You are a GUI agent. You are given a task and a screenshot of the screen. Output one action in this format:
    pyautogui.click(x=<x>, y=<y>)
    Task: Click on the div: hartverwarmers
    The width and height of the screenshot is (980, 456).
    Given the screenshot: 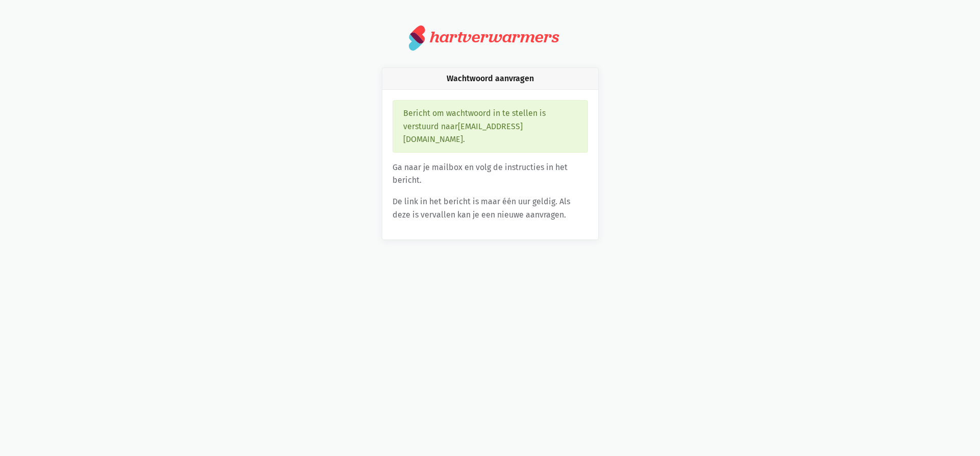 What is the action you would take?
    pyautogui.click(x=494, y=37)
    